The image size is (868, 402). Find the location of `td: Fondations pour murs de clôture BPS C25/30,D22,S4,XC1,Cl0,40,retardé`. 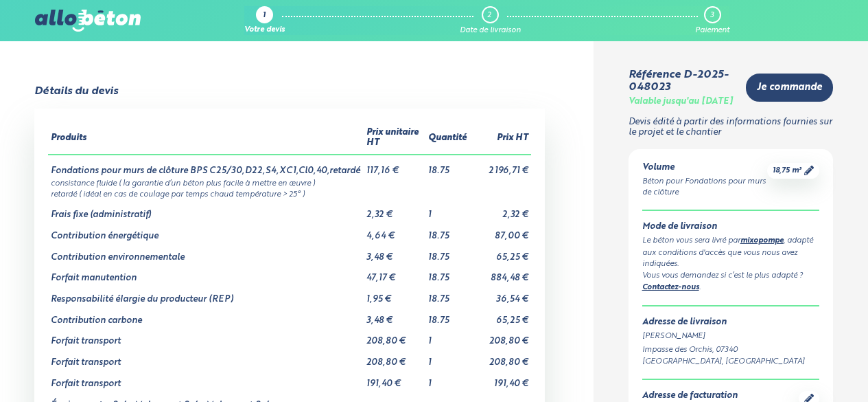

td: Fondations pour murs de clôture BPS C25/30,D22,S4,XC1,Cl0,40,retardé is located at coordinates (206, 166).